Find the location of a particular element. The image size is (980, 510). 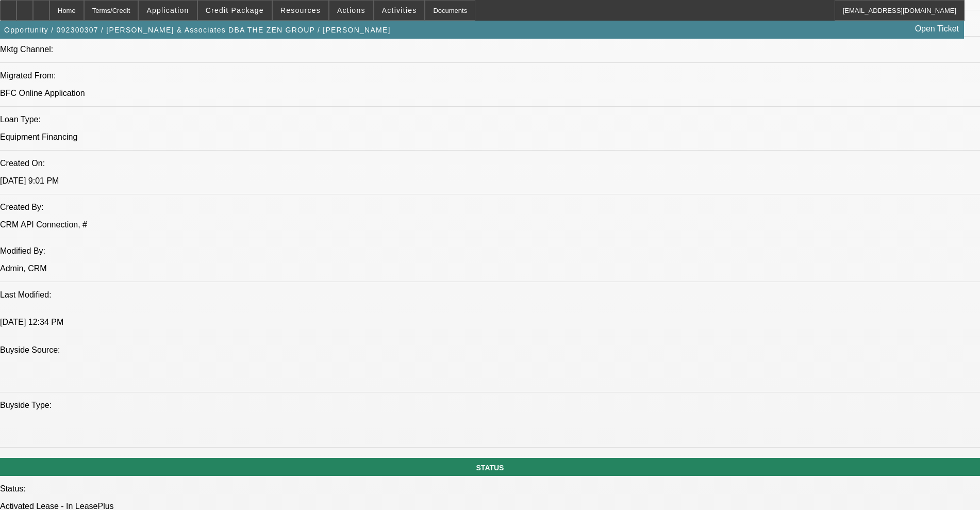

button: Application is located at coordinates (167, 11).